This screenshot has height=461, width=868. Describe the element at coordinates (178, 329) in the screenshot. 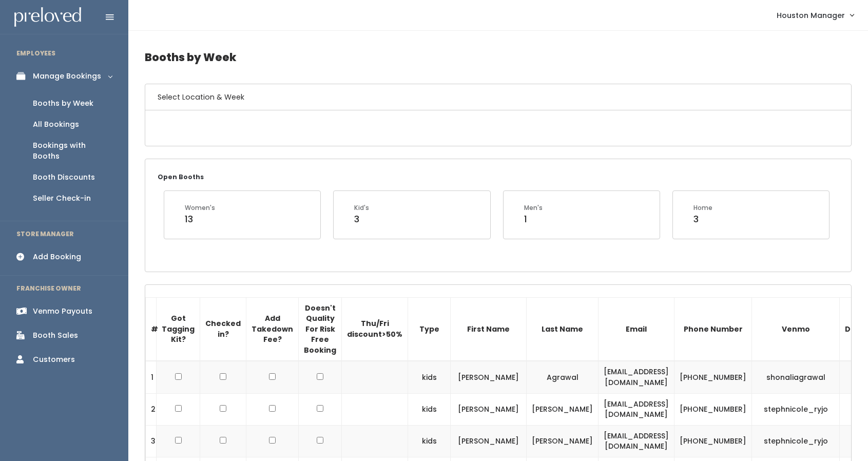

I see `th: Got Tagging Kit?` at that location.